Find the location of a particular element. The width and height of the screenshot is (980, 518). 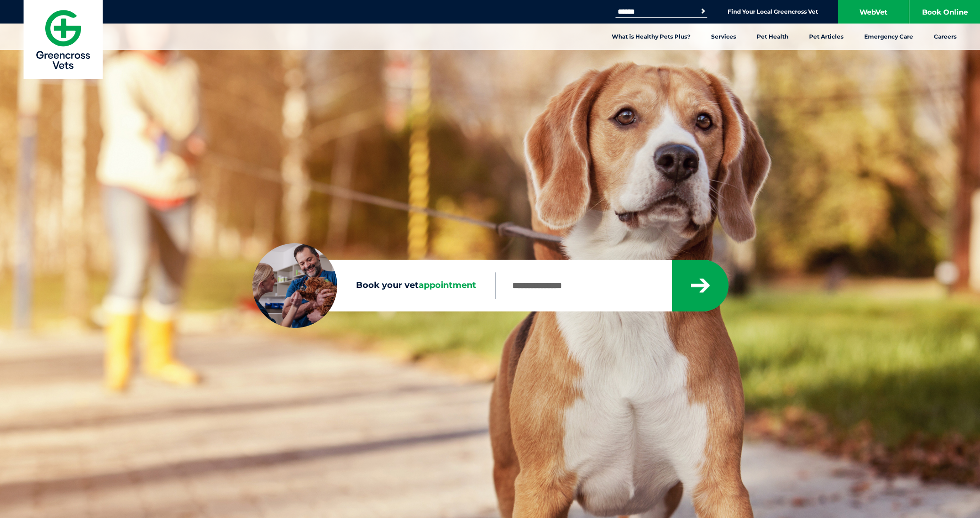

a: What is Healthy Pets Plus? is located at coordinates (651, 36).